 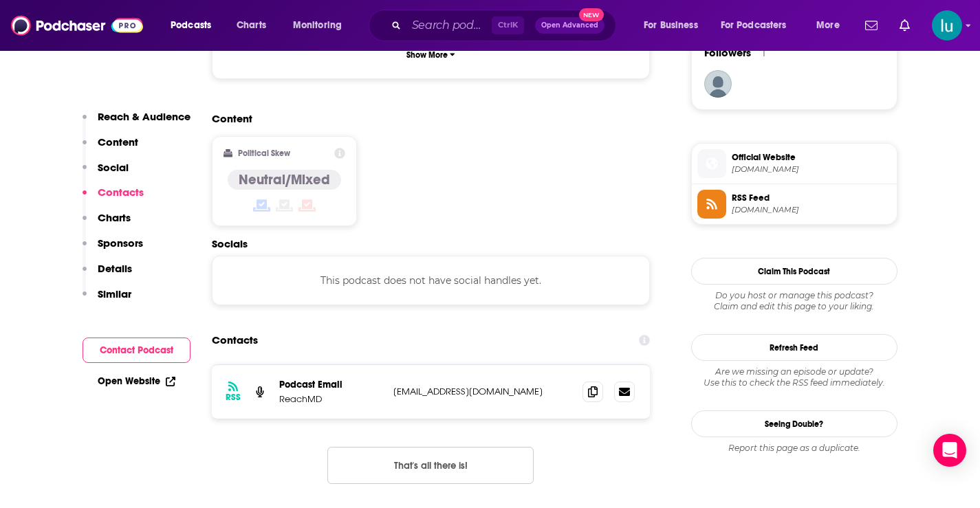 What do you see at coordinates (106, 300) in the screenshot?
I see `button: Similar` at bounding box center [106, 300].